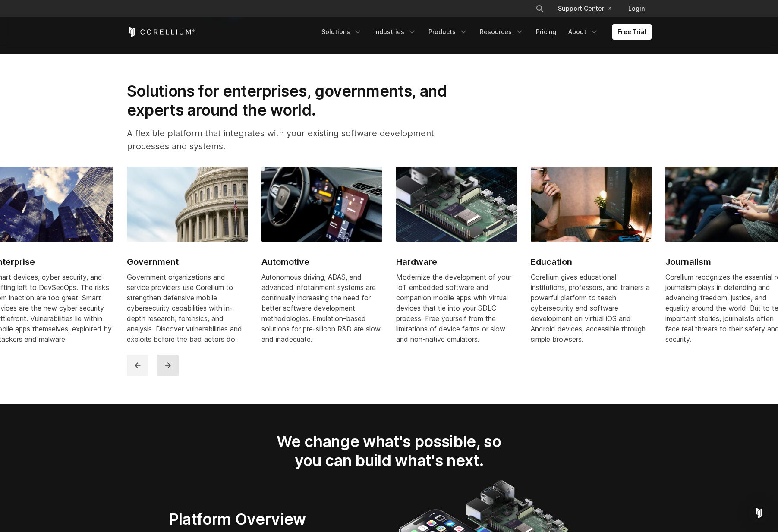  I want to click on img: Automotive, so click(322, 204).